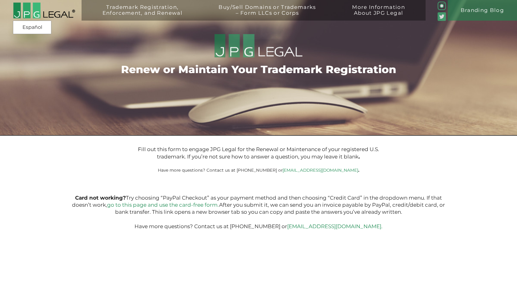 The height and width of the screenshot is (281, 517). Describe the element at coordinates (442, 6) in the screenshot. I see `img: glyph-logo_May2016-green3-90.png` at that location.